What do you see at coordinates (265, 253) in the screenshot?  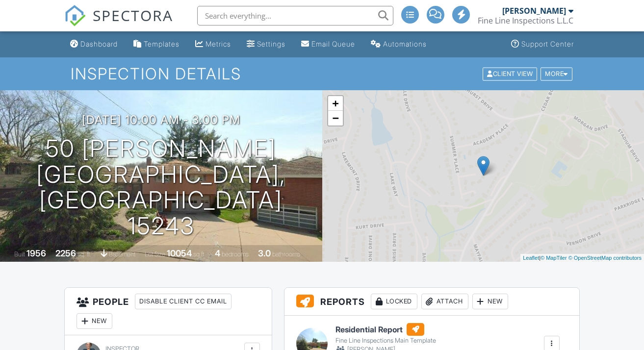 I see `div: 3.0` at bounding box center [265, 253].